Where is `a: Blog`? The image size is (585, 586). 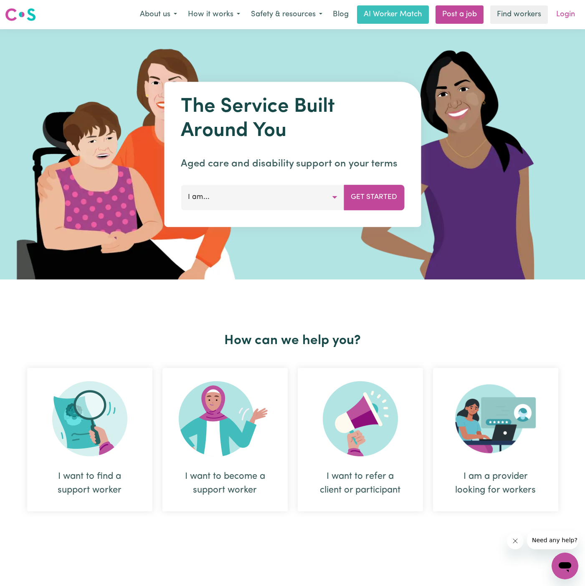
a: Blog is located at coordinates (340, 15).